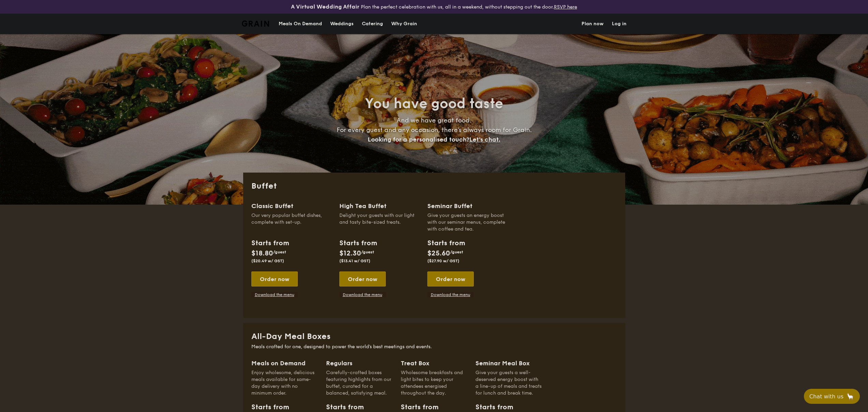  Describe the element at coordinates (592, 24) in the screenshot. I see `a: Plan now` at that location.